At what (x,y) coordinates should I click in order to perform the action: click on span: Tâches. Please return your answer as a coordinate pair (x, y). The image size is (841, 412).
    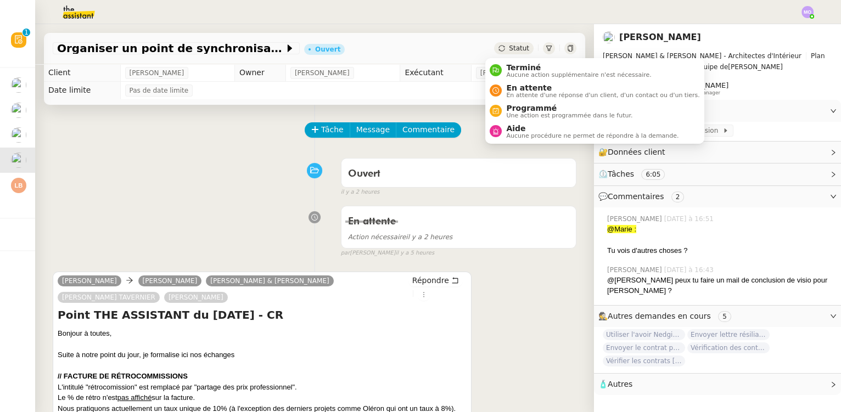
    Looking at the image, I should click on (621, 174).